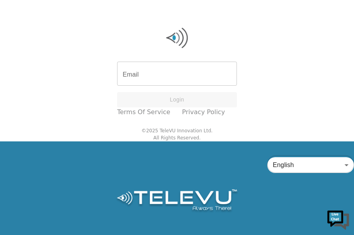 The width and height of the screenshot is (354, 235). What do you see at coordinates (177, 131) in the screenshot?
I see `div: © 2025 TeleVU Innovation Ltd.` at bounding box center [177, 131].